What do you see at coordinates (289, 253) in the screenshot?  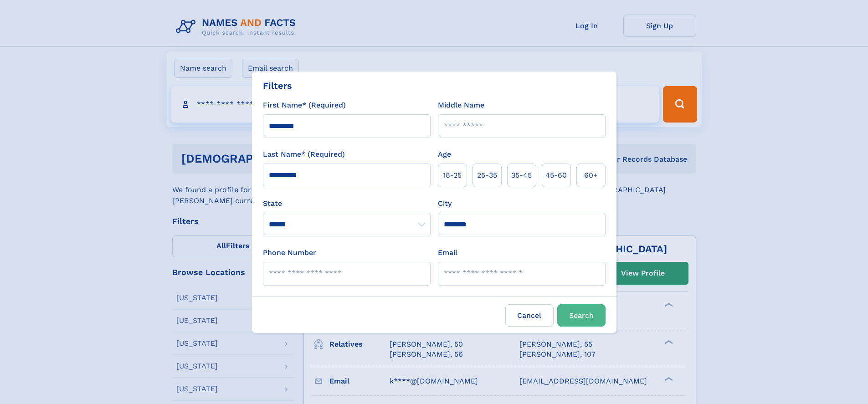 I see `label: Phone Number` at bounding box center [289, 253].